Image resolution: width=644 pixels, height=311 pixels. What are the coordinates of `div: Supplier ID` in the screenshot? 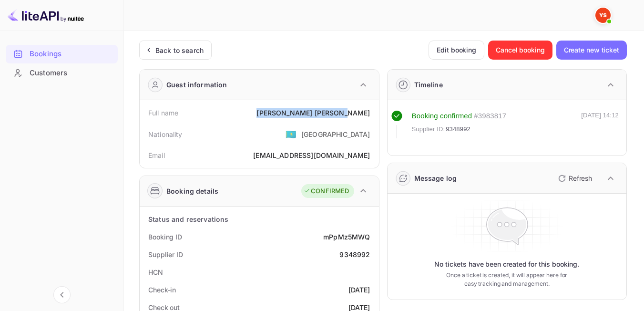 It's located at (165, 254).